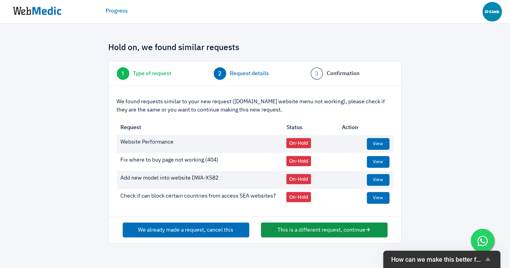 The height and width of the screenshot is (268, 510). I want to click on th: Status, so click(310, 127).